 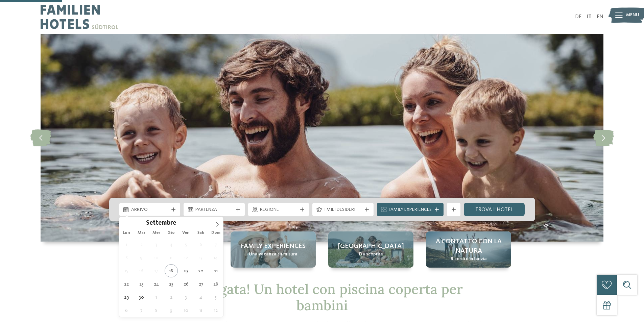 What do you see at coordinates (273, 254) in the screenshot?
I see `span: Una vacanza su misura` at bounding box center [273, 254].